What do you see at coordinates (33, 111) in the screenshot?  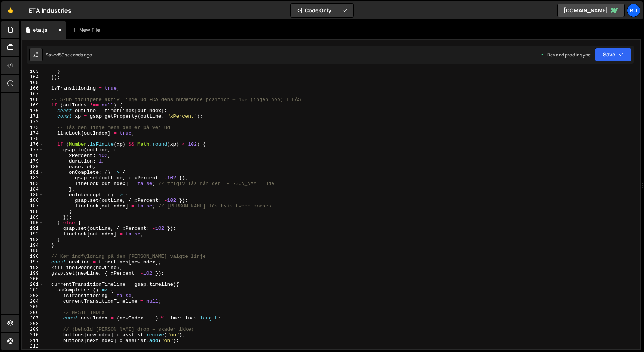 I see `div: 170` at bounding box center [33, 111].